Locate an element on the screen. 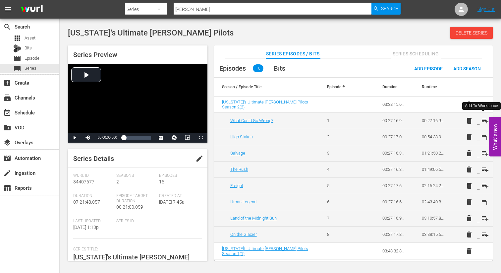  button: Fullscreen is located at coordinates (201, 138).